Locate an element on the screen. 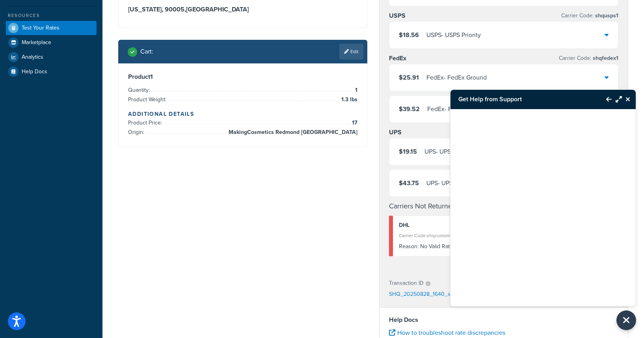 The image size is (644, 338). h3: UPS is located at coordinates (396, 132).